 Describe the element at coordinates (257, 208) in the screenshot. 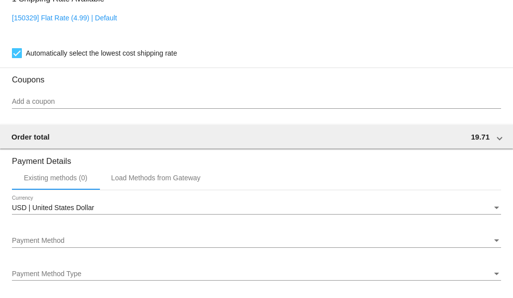

I see `mat-select: Currency` at that location.